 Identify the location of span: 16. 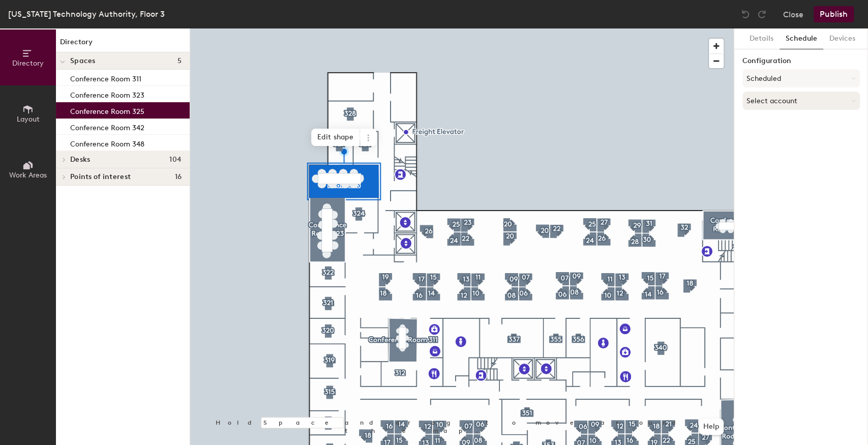
(178, 177).